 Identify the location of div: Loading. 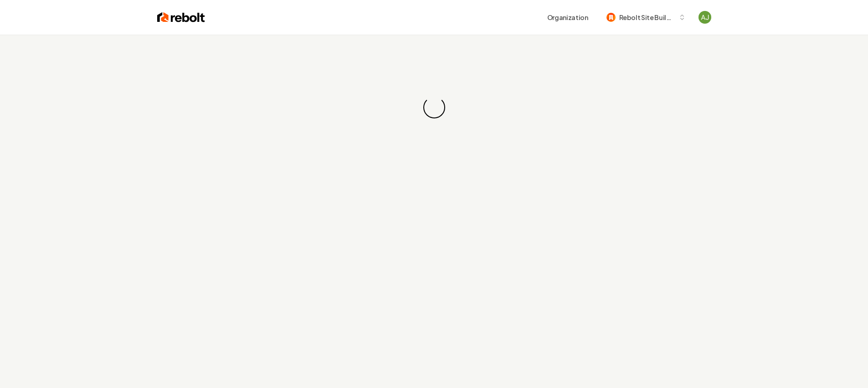
(434, 108).